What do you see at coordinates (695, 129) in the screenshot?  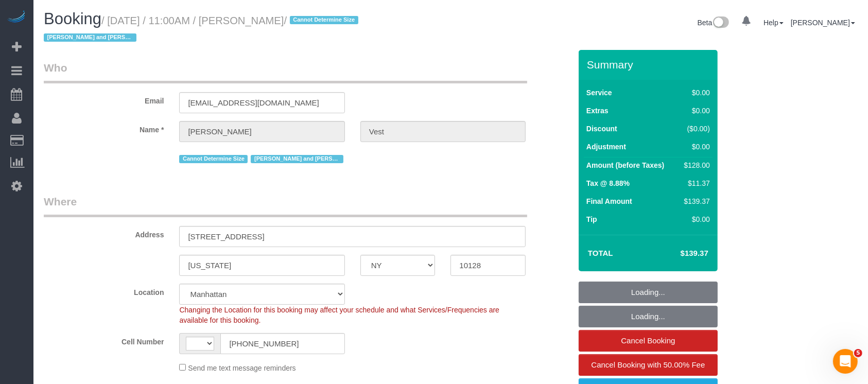 I see `div: ($0.00)` at bounding box center [695, 129].